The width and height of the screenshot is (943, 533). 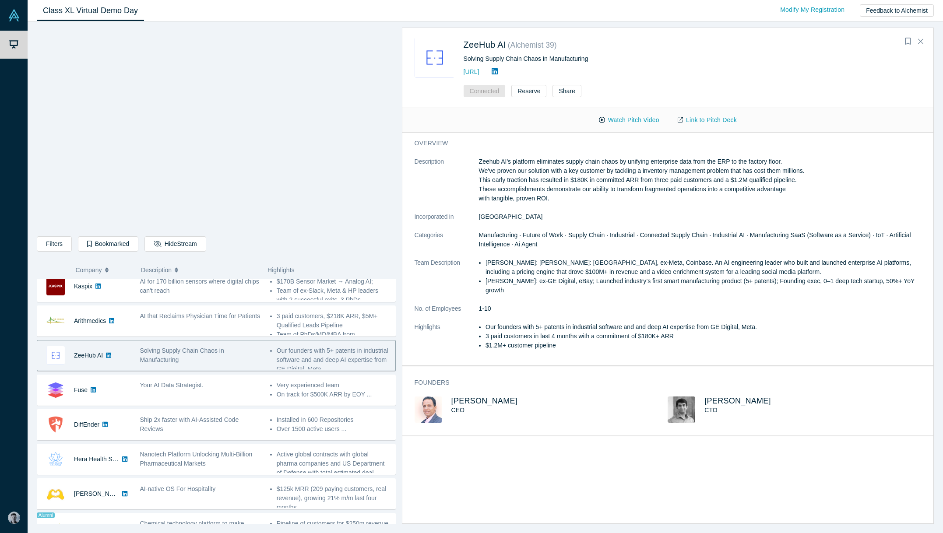 I want to click on a: Modify My Registration, so click(x=812, y=10).